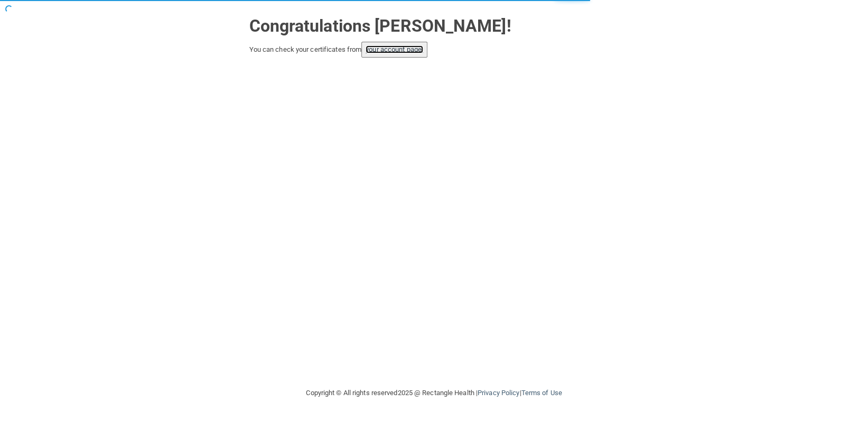  I want to click on div: Copyright © All rights reserved 2025 @ Rectangle Health | |, so click(434, 392).